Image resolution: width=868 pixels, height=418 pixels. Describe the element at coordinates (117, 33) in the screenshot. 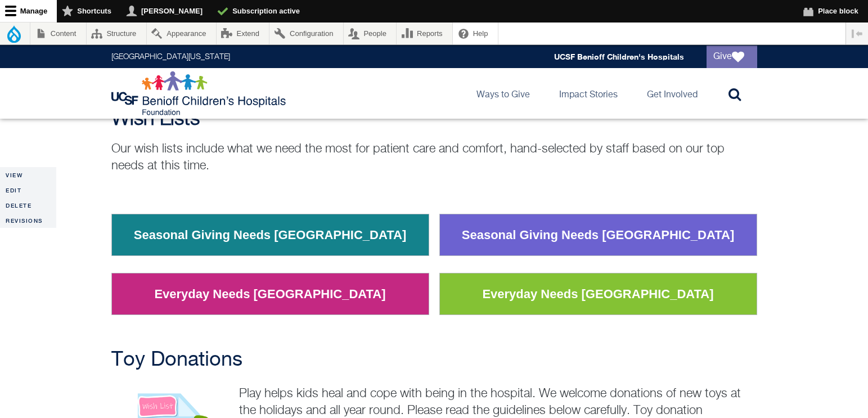

I see `a: Structure` at that location.